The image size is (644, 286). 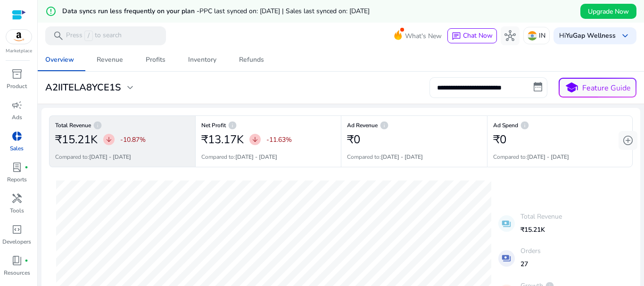 I want to click on span: campaign, so click(x=17, y=105).